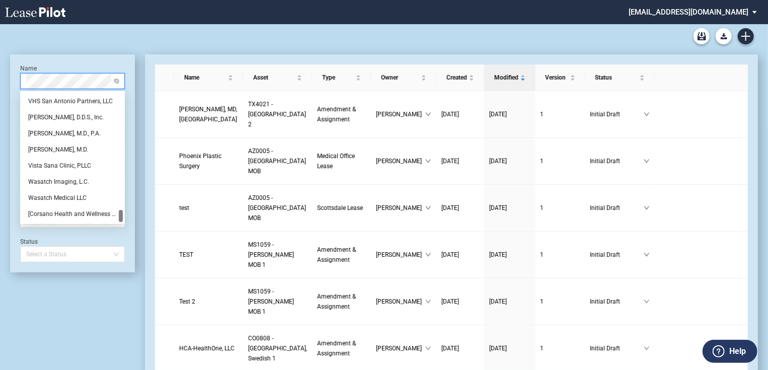  What do you see at coordinates (560, 78) in the screenshot?
I see `th: Version` at bounding box center [560, 78].